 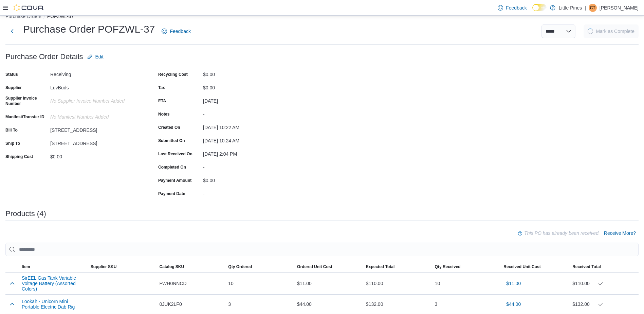 I want to click on button: POFZWL-37, so click(x=61, y=16).